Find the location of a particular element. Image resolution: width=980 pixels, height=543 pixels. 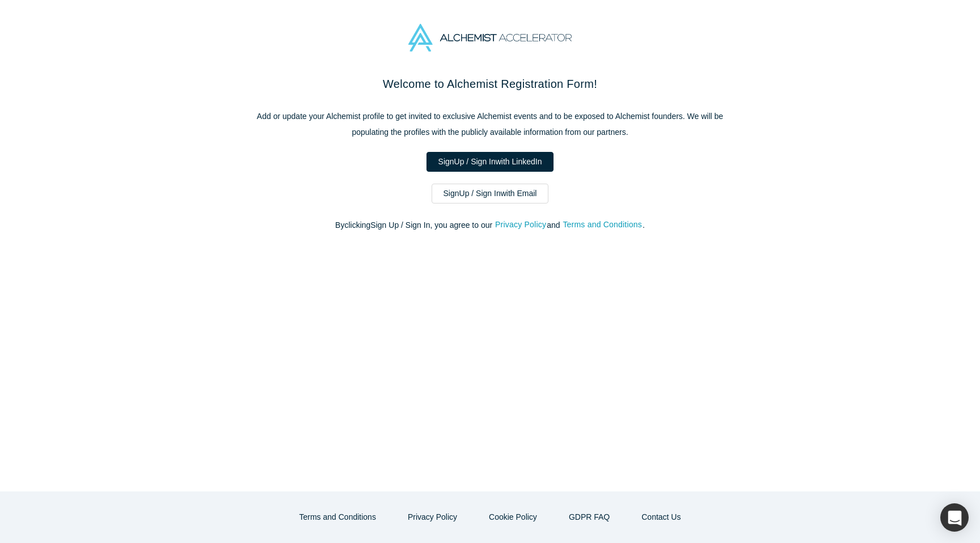

a: GDPR FAQ is located at coordinates (589, 517).